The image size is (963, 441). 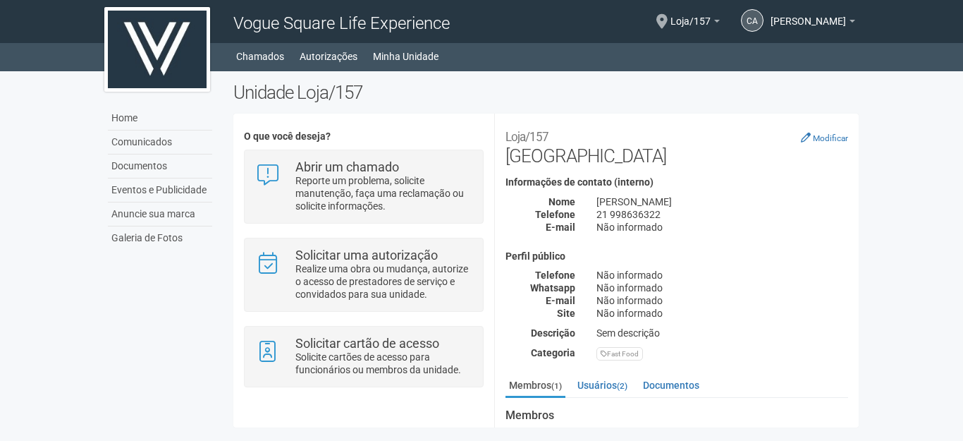 I want to click on span: Loja/157, so click(x=690, y=14).